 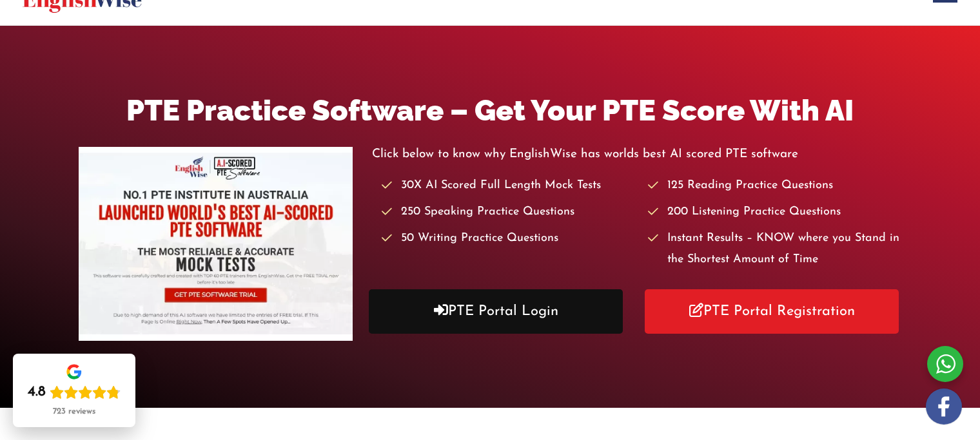 I want to click on li: 250 Speaking Practice Questions, so click(x=508, y=212).